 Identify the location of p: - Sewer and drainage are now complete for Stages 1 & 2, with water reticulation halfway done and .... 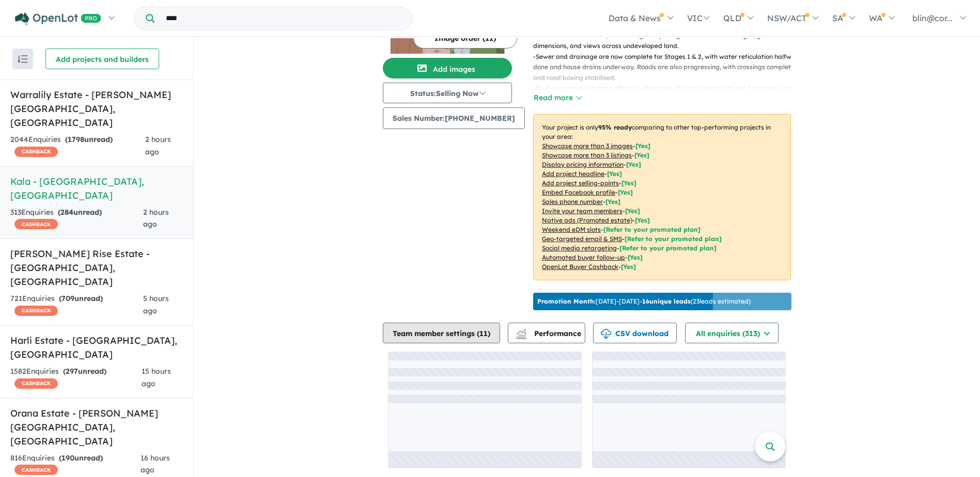
(666, 67).